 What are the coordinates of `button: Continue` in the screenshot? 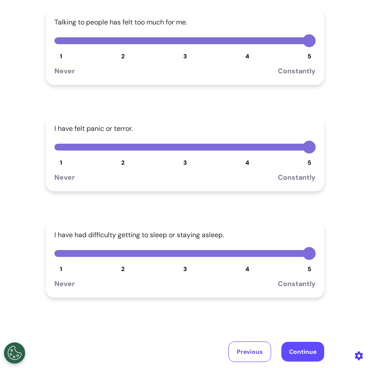 It's located at (303, 352).